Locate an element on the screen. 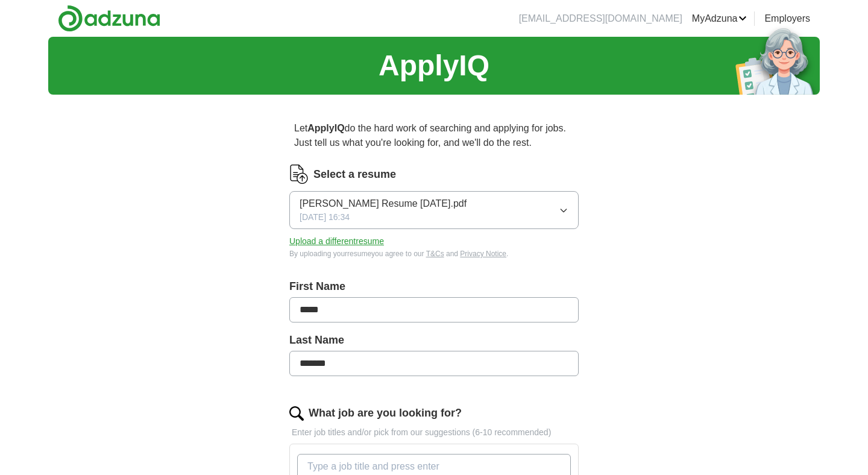 Image resolution: width=868 pixels, height=475 pixels. p: Let do the hard work of searching and applying for jobs. Just tell us what you're looking for, an... is located at coordinates (434, 136).